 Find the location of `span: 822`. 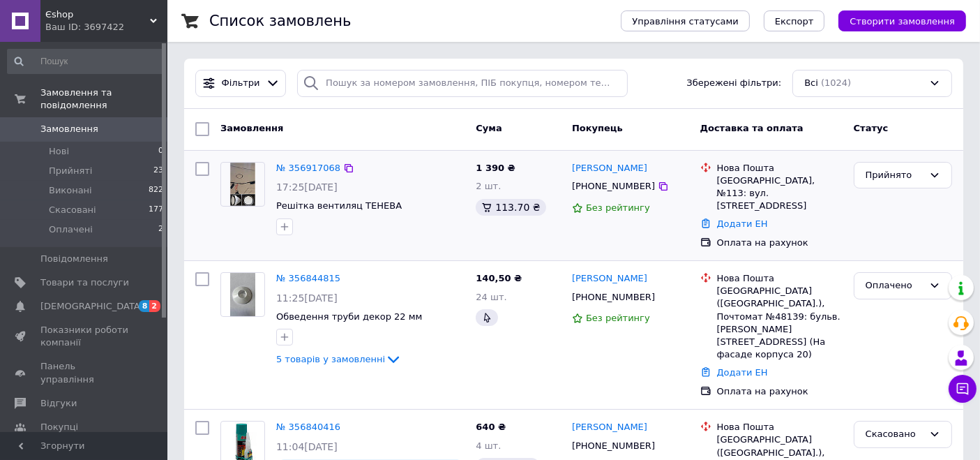

span: 822 is located at coordinates (156, 190).